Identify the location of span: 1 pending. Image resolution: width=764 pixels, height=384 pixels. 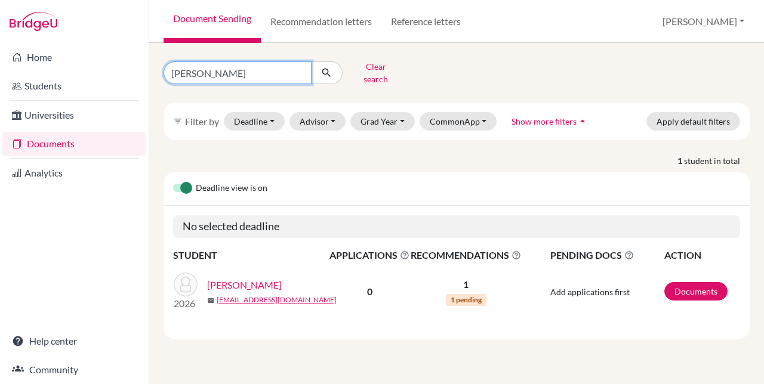
(466, 300).